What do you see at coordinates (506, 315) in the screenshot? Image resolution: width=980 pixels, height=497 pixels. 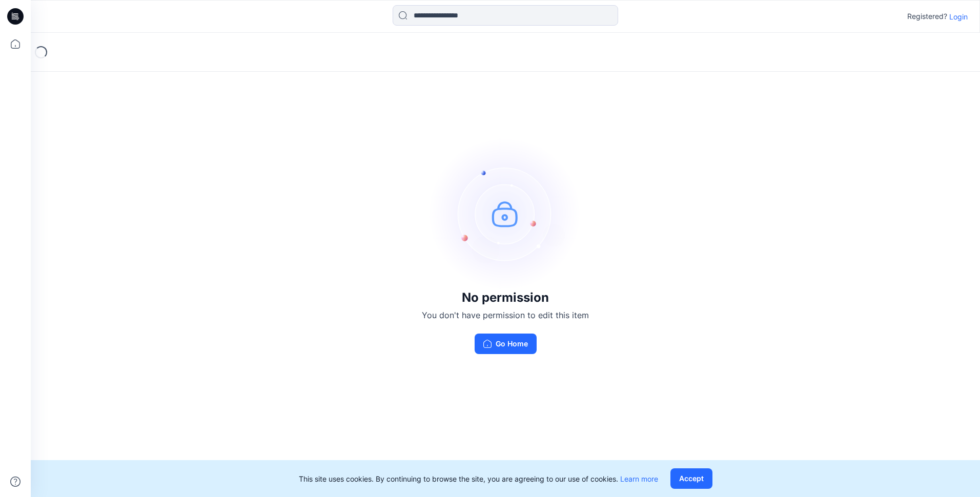 I see `p: You don't have permission to edit this item` at bounding box center [506, 315].